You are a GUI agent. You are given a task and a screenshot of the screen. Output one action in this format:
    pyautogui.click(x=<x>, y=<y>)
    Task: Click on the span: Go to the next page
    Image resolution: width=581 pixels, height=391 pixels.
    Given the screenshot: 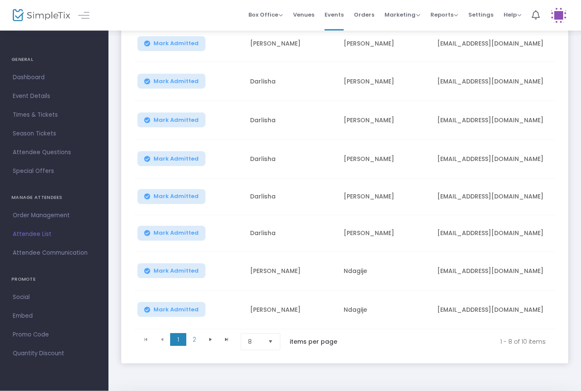 What is the action you would take?
    pyautogui.click(x=211, y=340)
    